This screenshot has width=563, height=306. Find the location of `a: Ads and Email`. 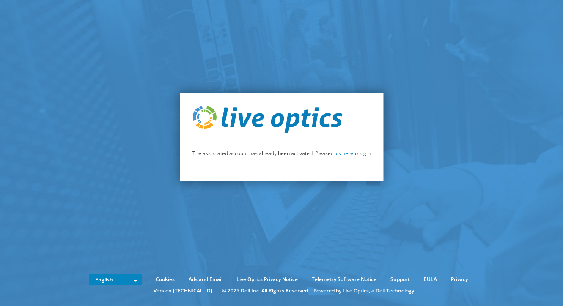

a: Ads and Email is located at coordinates (205, 279).